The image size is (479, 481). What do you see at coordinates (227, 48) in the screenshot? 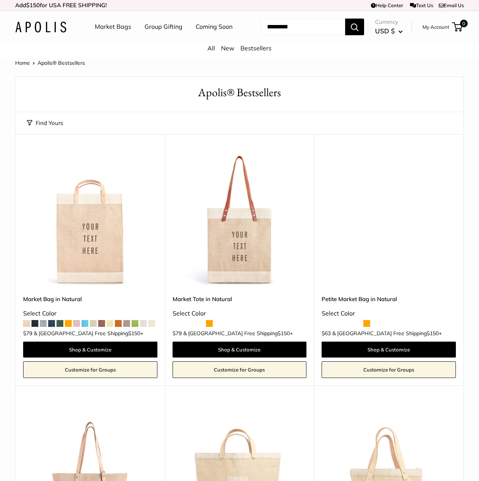
I see `a: New` at bounding box center [227, 48].